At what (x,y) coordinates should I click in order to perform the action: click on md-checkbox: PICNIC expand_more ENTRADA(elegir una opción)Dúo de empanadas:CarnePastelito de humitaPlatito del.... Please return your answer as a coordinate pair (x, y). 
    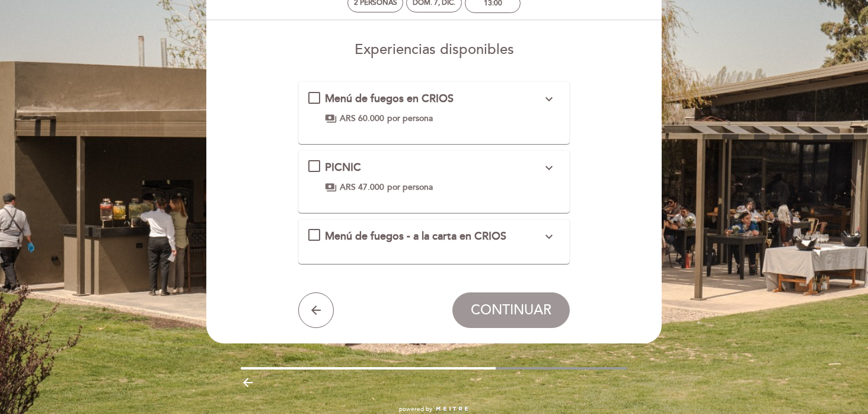
    Looking at the image, I should click on (434, 177).